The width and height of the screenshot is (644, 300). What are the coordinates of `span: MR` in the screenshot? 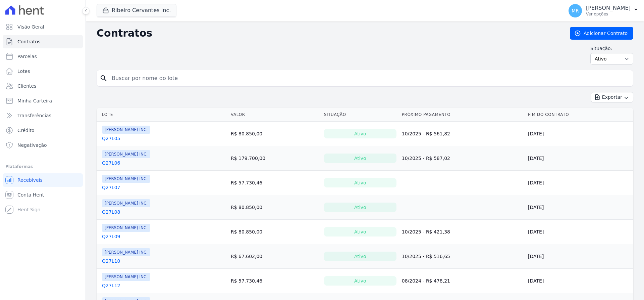 It's located at (575, 11).